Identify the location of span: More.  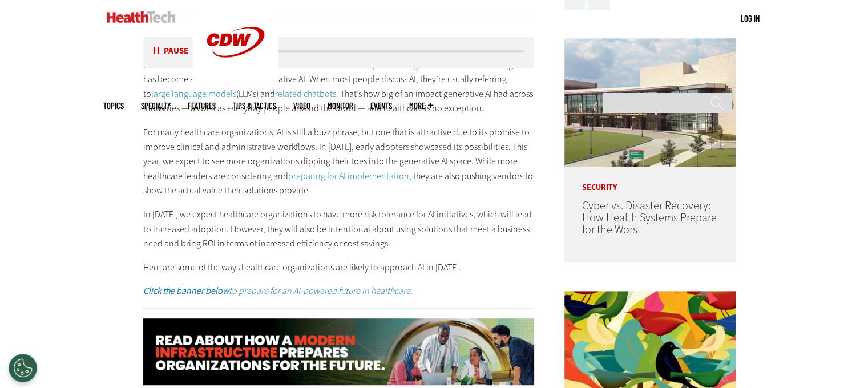
(421, 105).